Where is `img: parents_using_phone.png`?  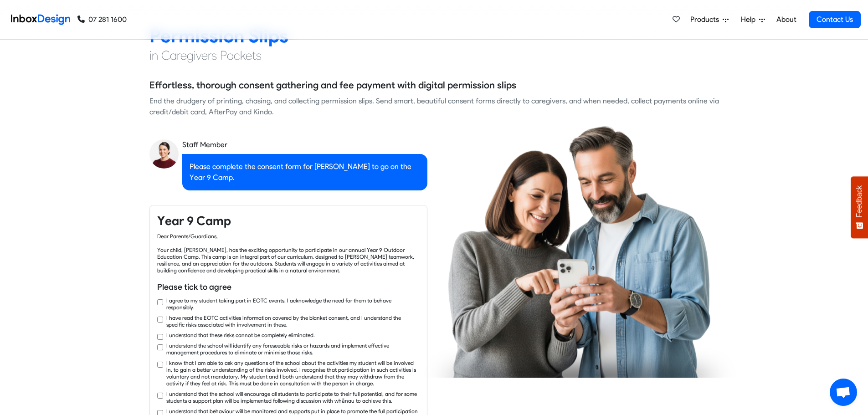 img: parents_using_phone.png is located at coordinates (580, 252).